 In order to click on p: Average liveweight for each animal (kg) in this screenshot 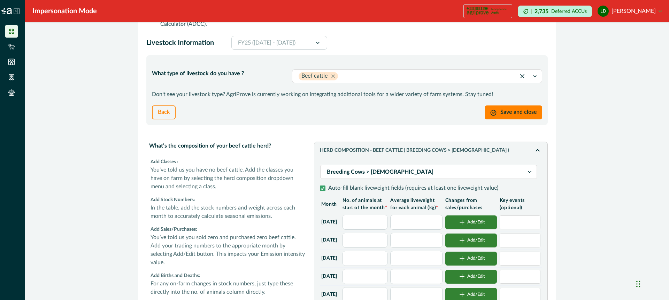, I will do `click(416, 204)`.